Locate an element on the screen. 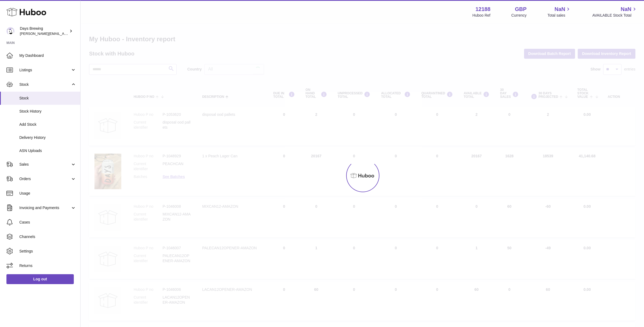  strong: 12188 is located at coordinates (483, 9).